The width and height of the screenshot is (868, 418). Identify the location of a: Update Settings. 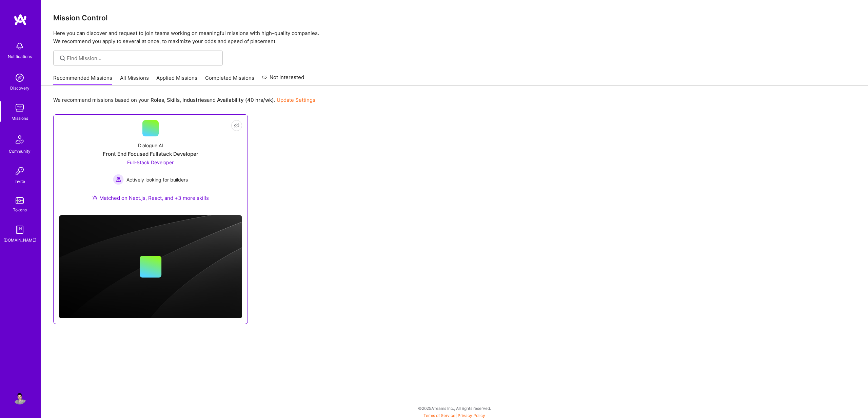
(296, 100).